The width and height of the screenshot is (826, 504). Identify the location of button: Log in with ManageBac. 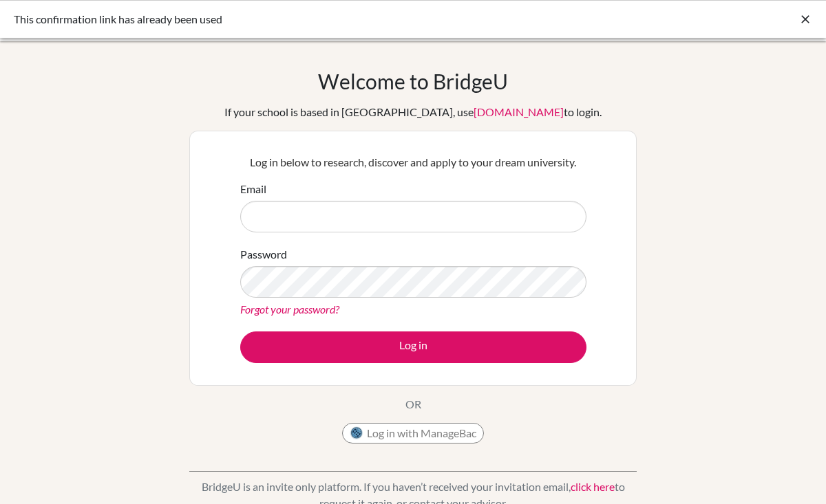
(413, 434).